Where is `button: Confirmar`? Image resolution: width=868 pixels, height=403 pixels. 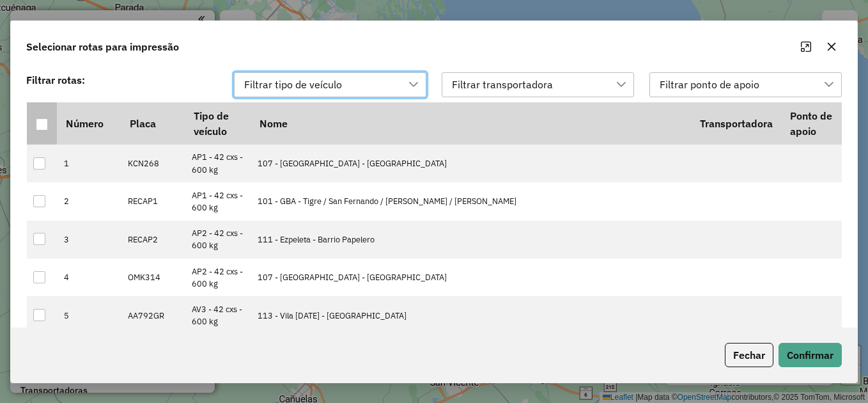 button: Confirmar is located at coordinates (810, 355).